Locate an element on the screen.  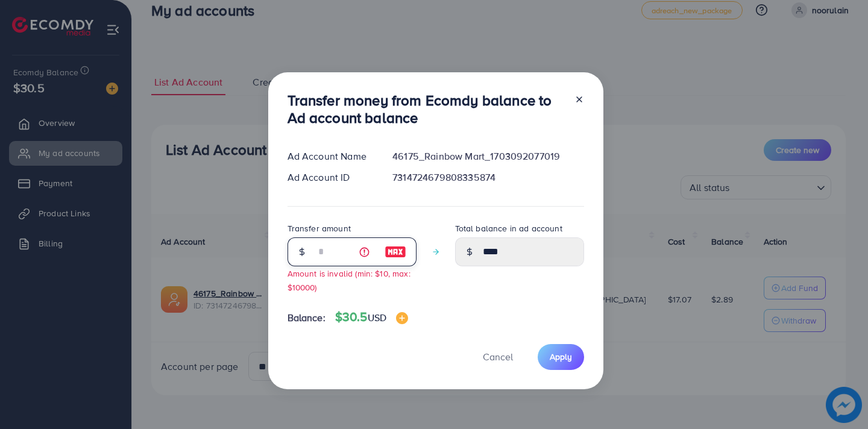
h4: $30.5 is located at coordinates (372, 317).